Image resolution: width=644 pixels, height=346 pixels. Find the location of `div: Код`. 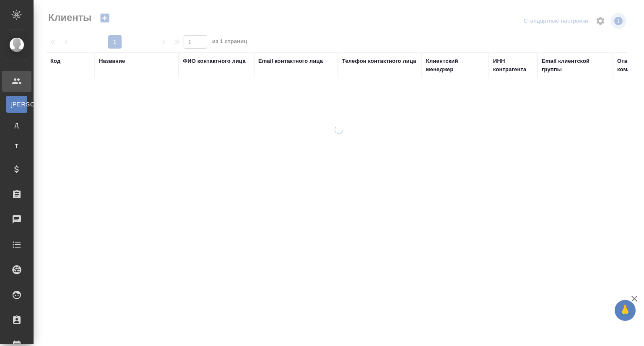

div: Код is located at coordinates (55, 61).